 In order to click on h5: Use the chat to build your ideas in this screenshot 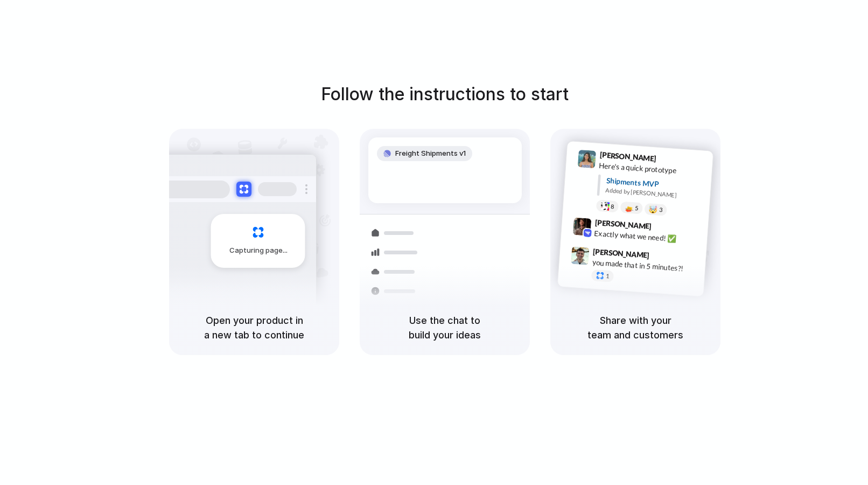, I will do `click(444, 327)`.